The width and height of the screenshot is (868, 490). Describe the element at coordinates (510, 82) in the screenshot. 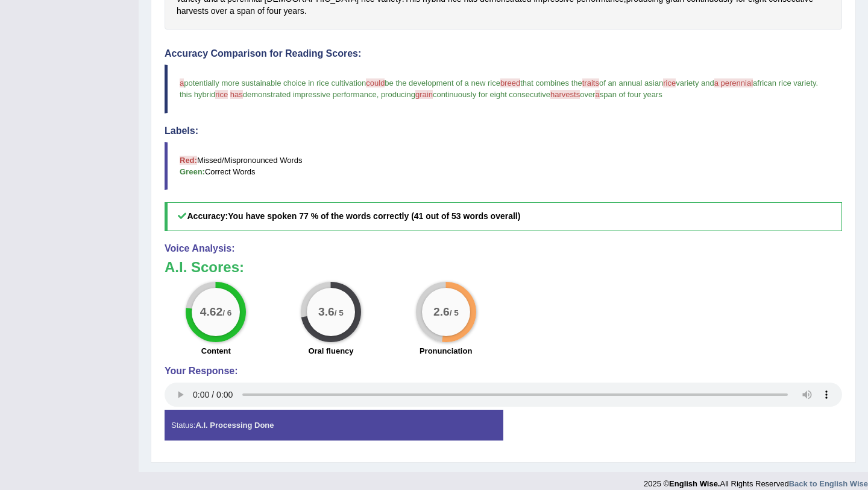

I see `span: breed` at that location.